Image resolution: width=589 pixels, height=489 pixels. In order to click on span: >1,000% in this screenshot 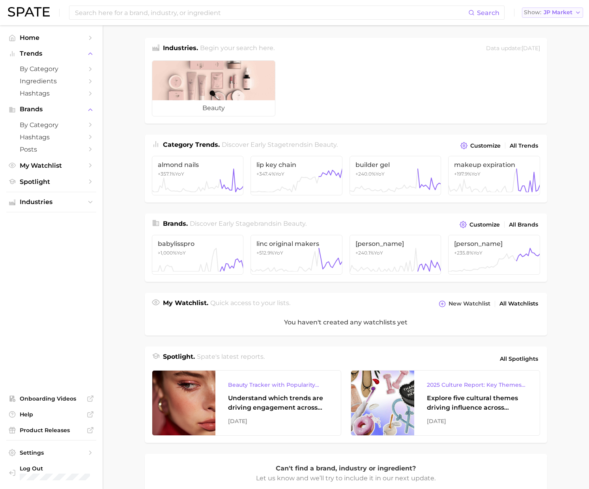, I will do `click(167, 252)`.